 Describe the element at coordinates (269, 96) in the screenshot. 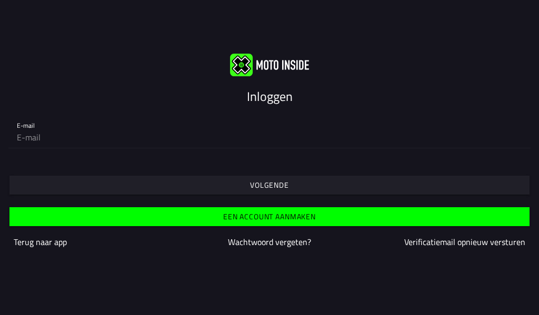

I see `ion-text: Inloggen` at that location.